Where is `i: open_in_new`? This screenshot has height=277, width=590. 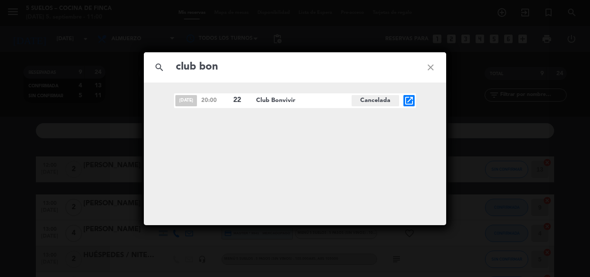 i: open_in_new is located at coordinates (409, 101).